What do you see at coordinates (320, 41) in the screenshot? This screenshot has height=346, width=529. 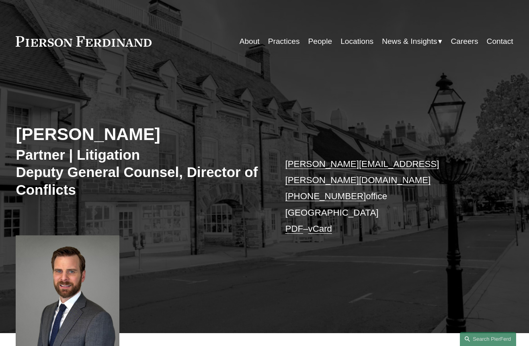 I see `a: People` at bounding box center [320, 41].